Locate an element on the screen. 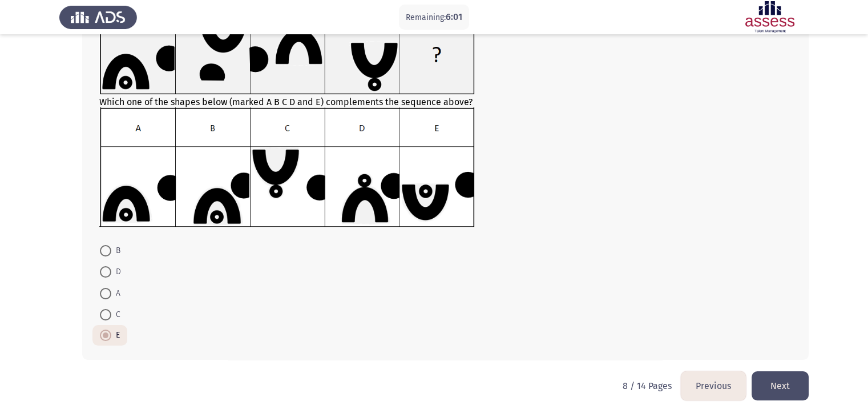 The width and height of the screenshot is (868, 417). button: load previous page is located at coordinates (713, 386).